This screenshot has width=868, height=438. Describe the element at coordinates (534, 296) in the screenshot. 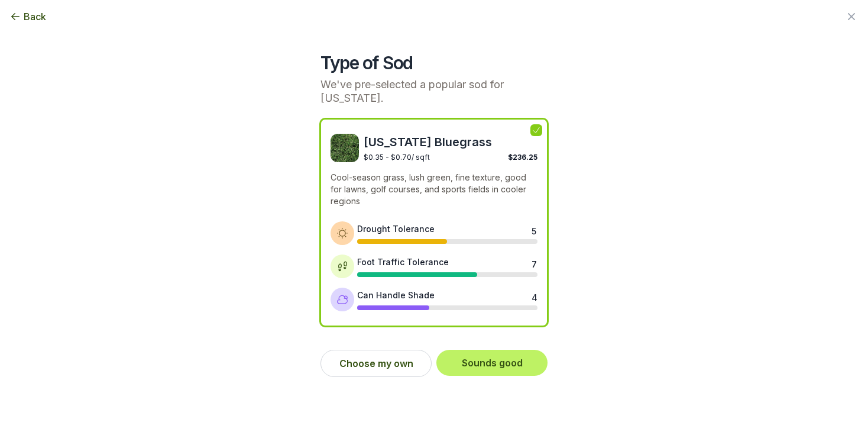

I see `div: 4` at that location.